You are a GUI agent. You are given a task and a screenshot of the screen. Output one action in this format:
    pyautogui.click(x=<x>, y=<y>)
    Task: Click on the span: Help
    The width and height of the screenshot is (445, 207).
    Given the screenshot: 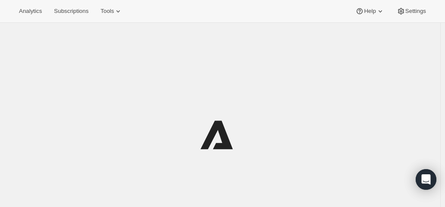 What is the action you would take?
    pyautogui.click(x=369, y=11)
    